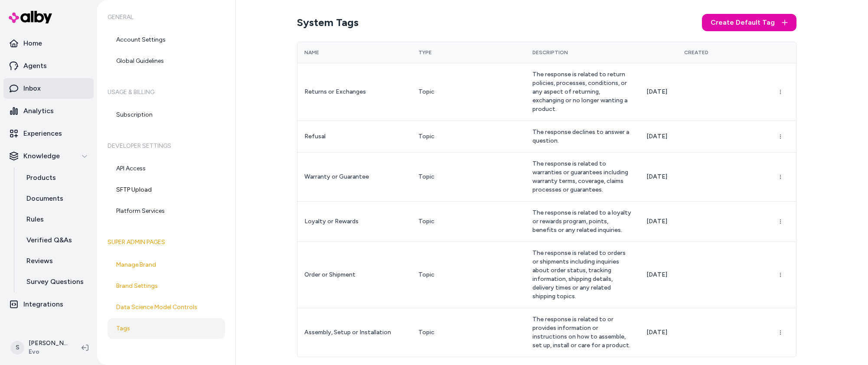 This screenshot has height=365, width=868. I want to click on a: Analytics, so click(49, 111).